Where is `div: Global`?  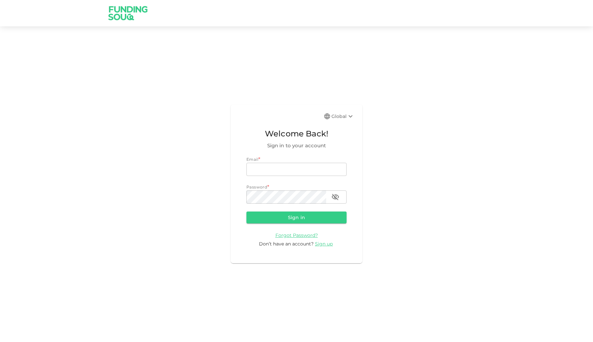
div: Global is located at coordinates (343, 116).